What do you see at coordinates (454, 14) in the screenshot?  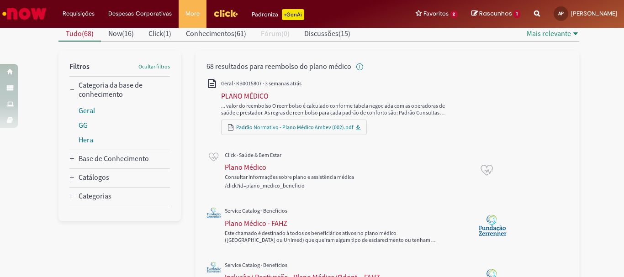 I see `span: 2` at bounding box center [454, 14].